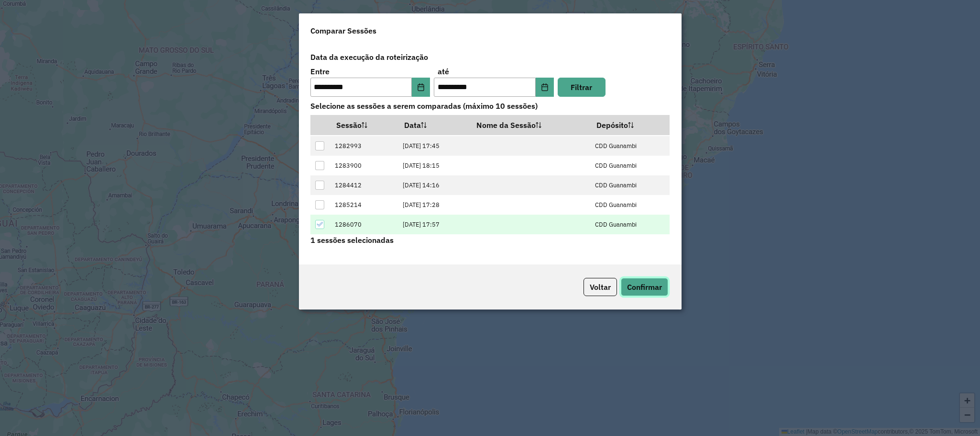  What do you see at coordinates (363, 224) in the screenshot?
I see `td: 1286070` at bounding box center [363, 224].